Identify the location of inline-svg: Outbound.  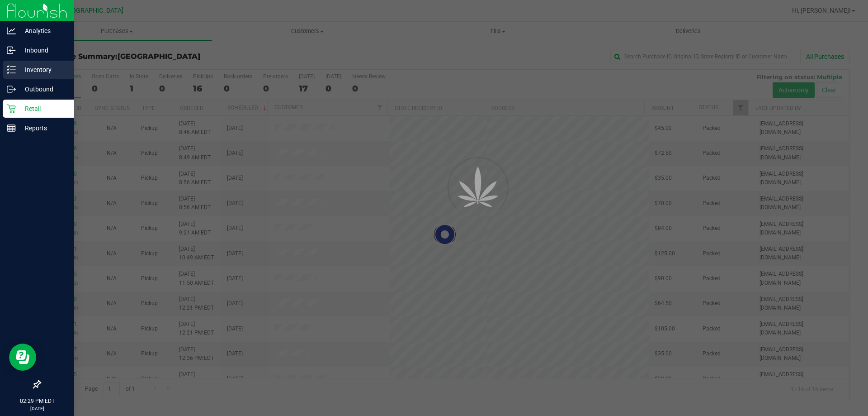
(12, 89).